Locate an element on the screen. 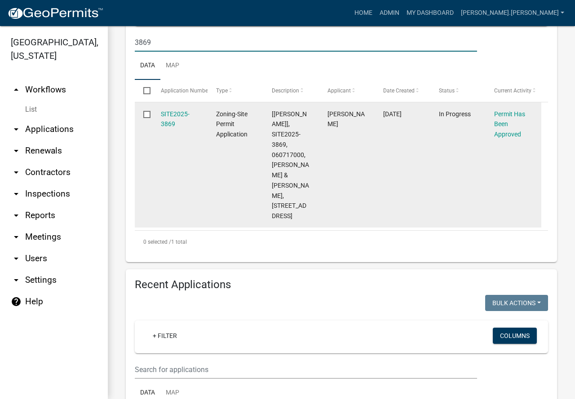 The height and width of the screenshot is (399, 575). span: Applicant is located at coordinates (339, 91).